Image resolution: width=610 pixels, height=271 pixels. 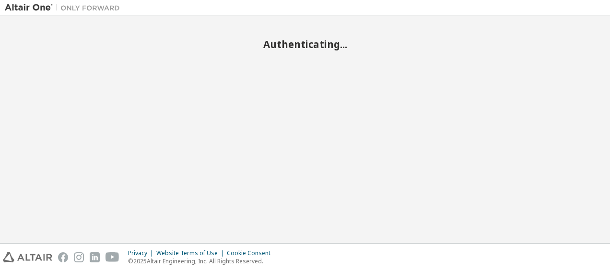 What do you see at coordinates (202, 261) in the screenshot?
I see `p: © 2025 Altair Engineering, Inc. All Rights Reserved.` at bounding box center [202, 261].